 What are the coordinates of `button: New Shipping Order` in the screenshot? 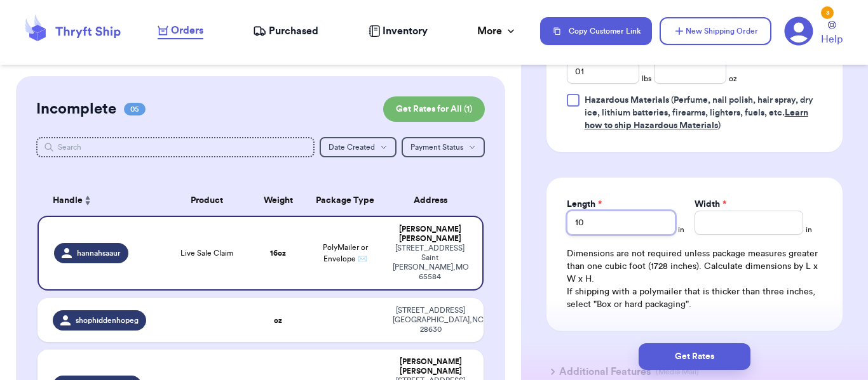 It's located at (715, 31).